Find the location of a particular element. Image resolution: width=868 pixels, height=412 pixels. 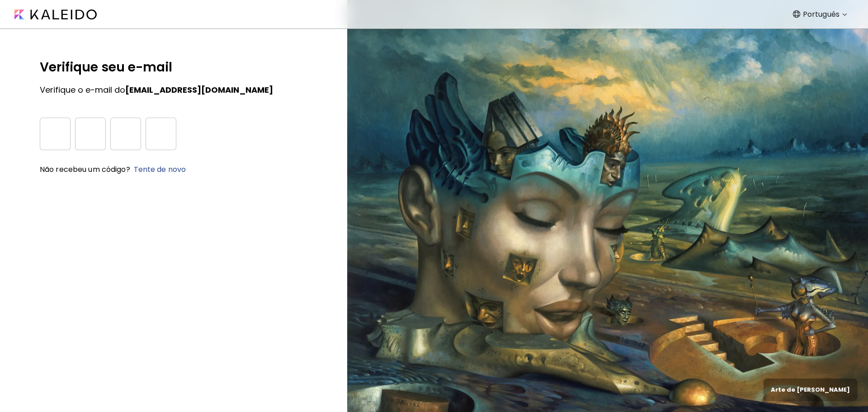

h6: Não recebeu um código? is located at coordinates (173, 169).